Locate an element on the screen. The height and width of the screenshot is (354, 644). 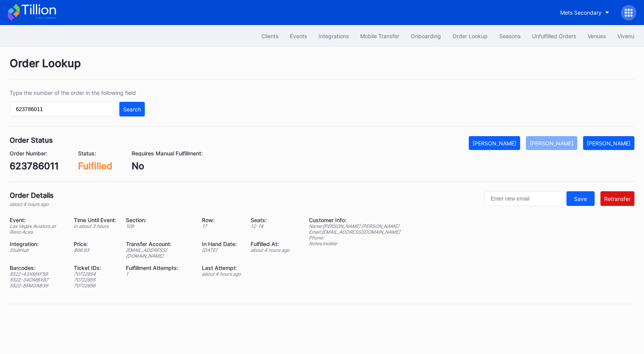
div: Fulfilled At: is located at coordinates (269, 244).